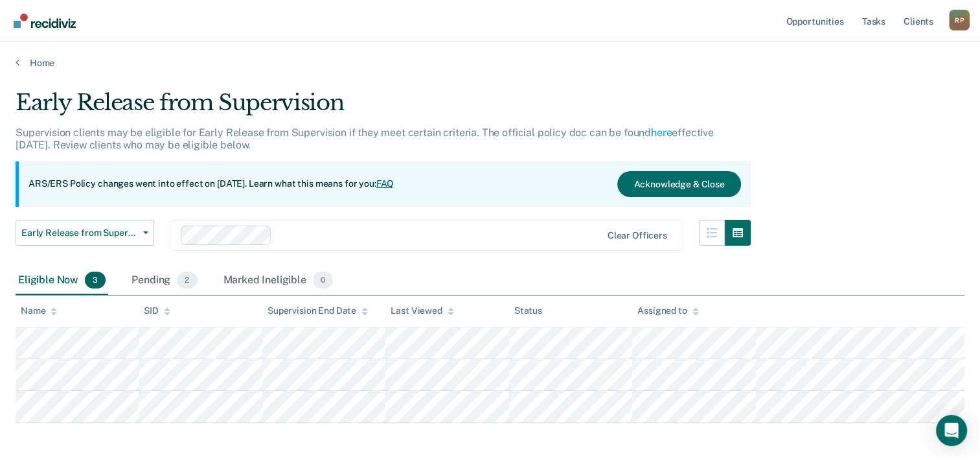  Describe the element at coordinates (528, 311) in the screenshot. I see `div: Status` at that location.